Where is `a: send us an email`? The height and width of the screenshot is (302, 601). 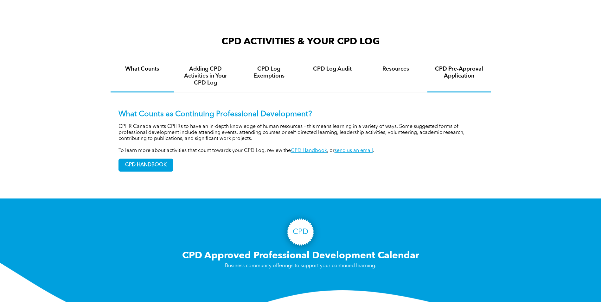 a: send us an email is located at coordinates (353, 151).